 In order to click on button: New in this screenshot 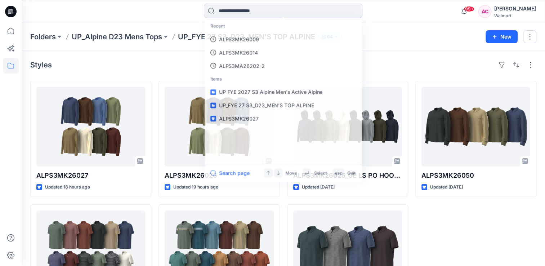, I will do `click(502, 37)`.